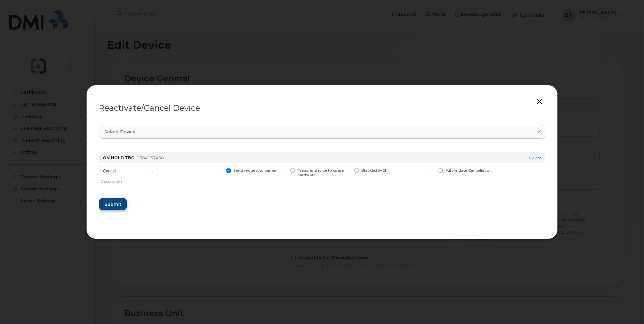  What do you see at coordinates (151, 157) in the screenshot?
I see `span: 2504137438` at bounding box center [151, 157].